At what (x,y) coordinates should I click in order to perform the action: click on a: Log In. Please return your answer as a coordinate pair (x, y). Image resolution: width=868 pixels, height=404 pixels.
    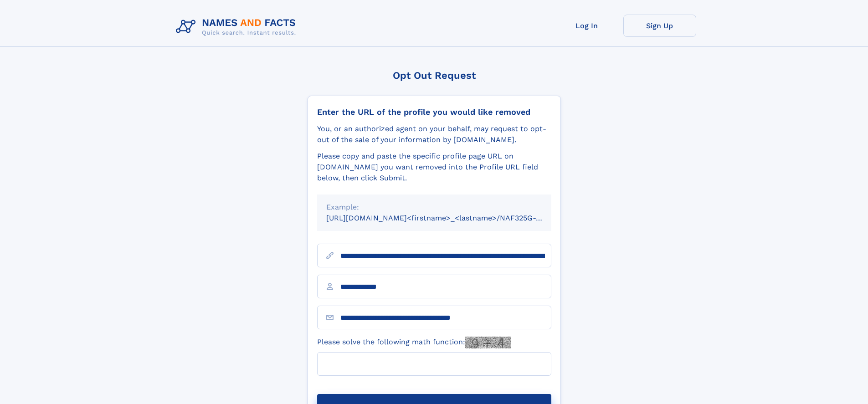
    Looking at the image, I should click on (587, 26).